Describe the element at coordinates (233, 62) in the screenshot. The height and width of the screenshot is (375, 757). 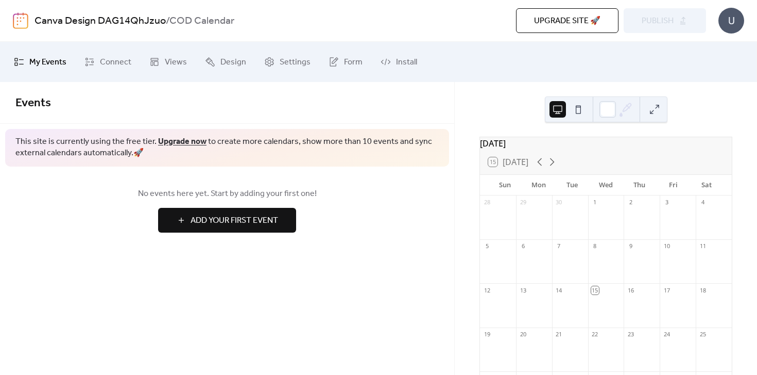
I see `span: Design` at that location.